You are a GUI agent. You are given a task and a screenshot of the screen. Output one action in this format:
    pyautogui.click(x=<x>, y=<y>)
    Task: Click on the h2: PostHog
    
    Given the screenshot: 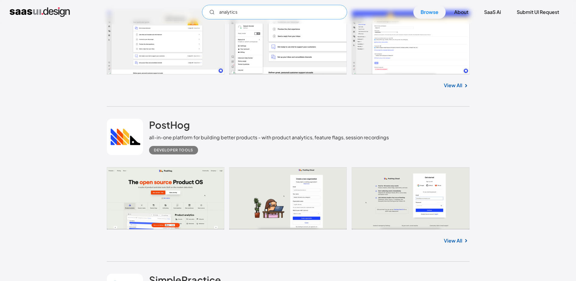 What is the action you would take?
    pyautogui.click(x=169, y=125)
    